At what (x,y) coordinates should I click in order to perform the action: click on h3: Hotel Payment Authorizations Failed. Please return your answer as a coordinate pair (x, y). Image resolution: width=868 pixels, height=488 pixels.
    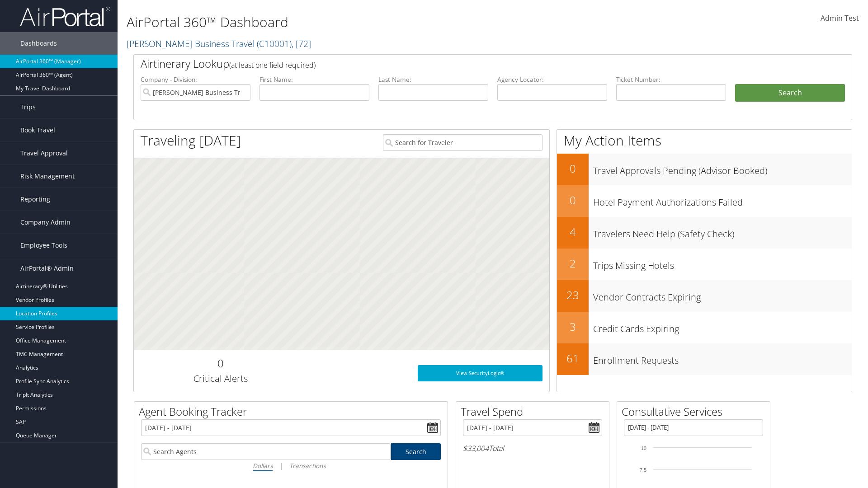
    Looking at the image, I should click on (722, 200).